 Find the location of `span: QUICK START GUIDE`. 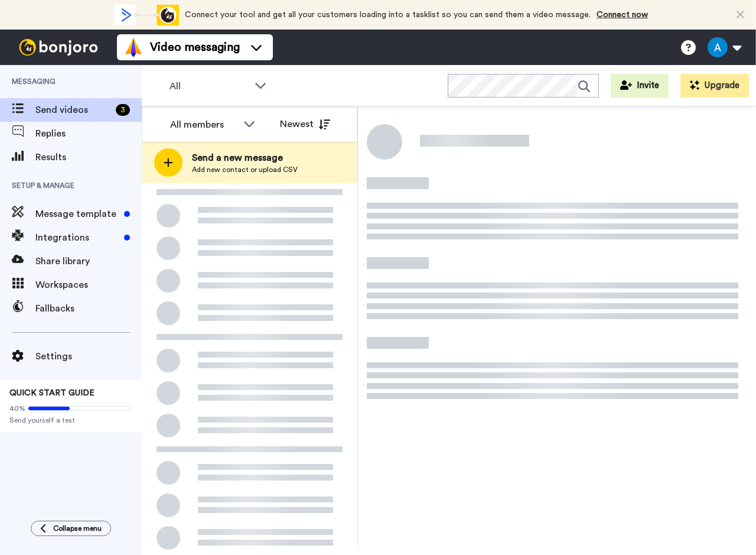

span: QUICK START GUIDE is located at coordinates (52, 393).